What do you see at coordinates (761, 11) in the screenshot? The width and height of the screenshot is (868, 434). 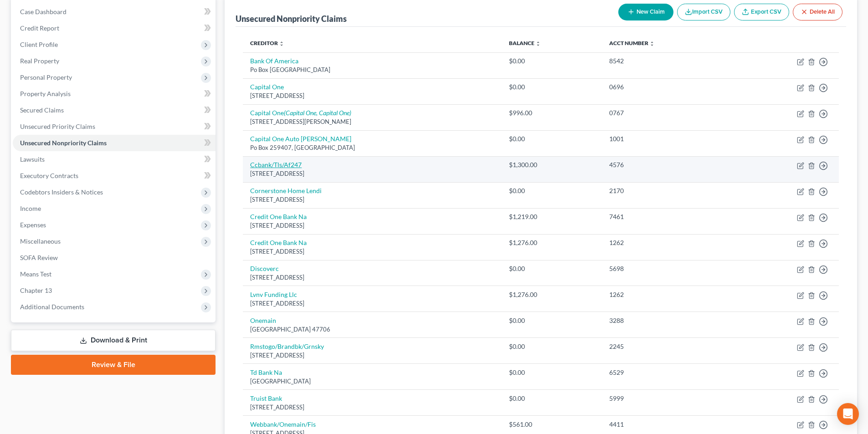 I see `a: Export CSV` at bounding box center [761, 11].